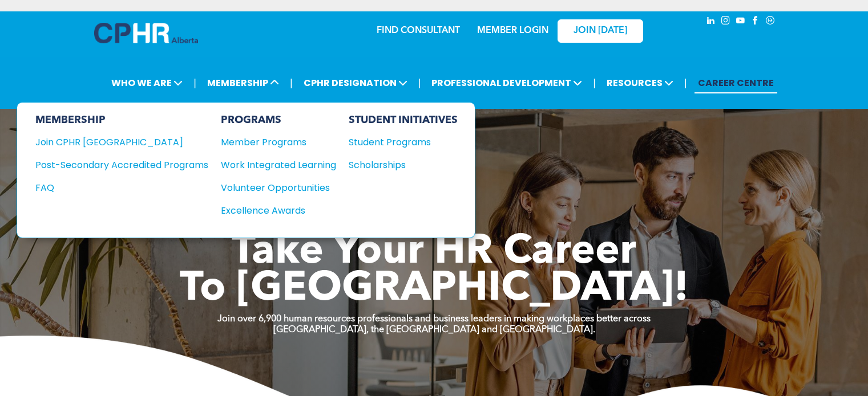 This screenshot has width=868, height=396. What do you see at coordinates (403, 164) in the screenshot?
I see `a: Scholarships` at bounding box center [403, 164].